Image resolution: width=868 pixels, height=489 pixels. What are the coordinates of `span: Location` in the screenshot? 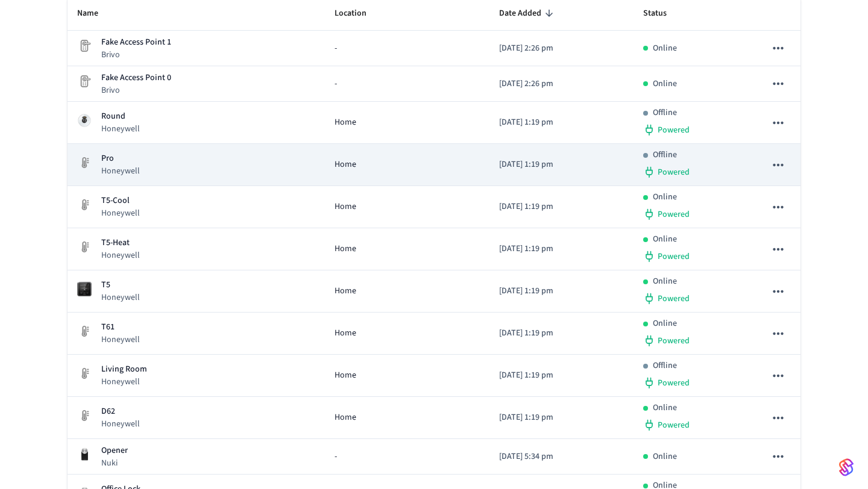 It's located at (358, 13).